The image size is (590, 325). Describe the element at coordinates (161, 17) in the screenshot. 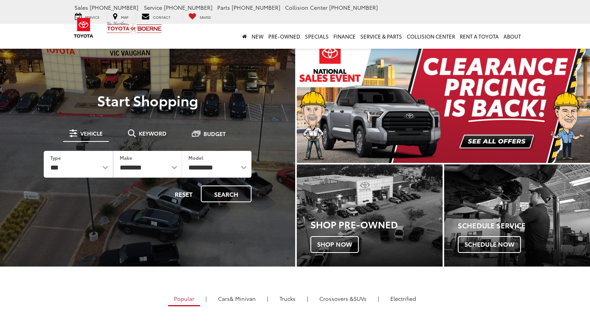

I see `span: Contact` at that location.